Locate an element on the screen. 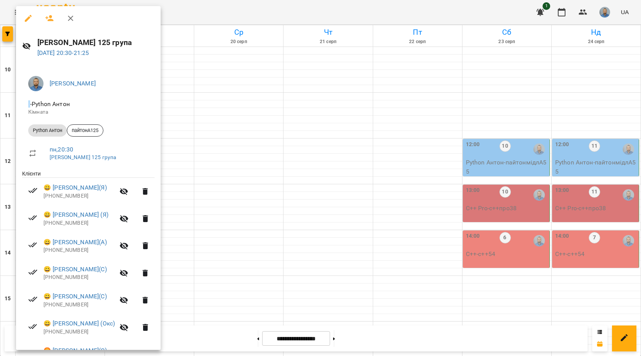 Image resolution: width=641 pixels, height=356 pixels. span: - Python Антон is located at coordinates (50, 104).